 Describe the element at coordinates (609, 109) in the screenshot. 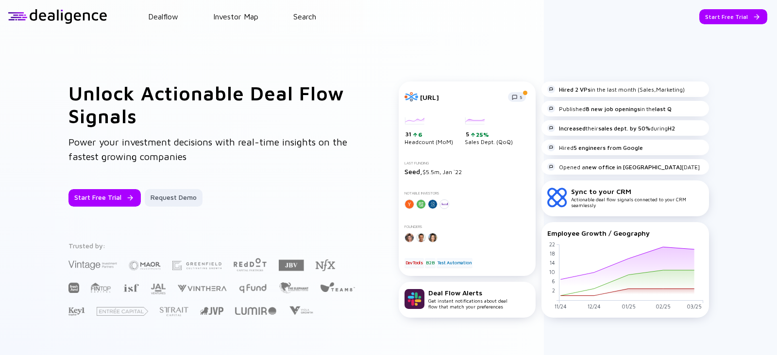

I see `div: Published in the` at that location.